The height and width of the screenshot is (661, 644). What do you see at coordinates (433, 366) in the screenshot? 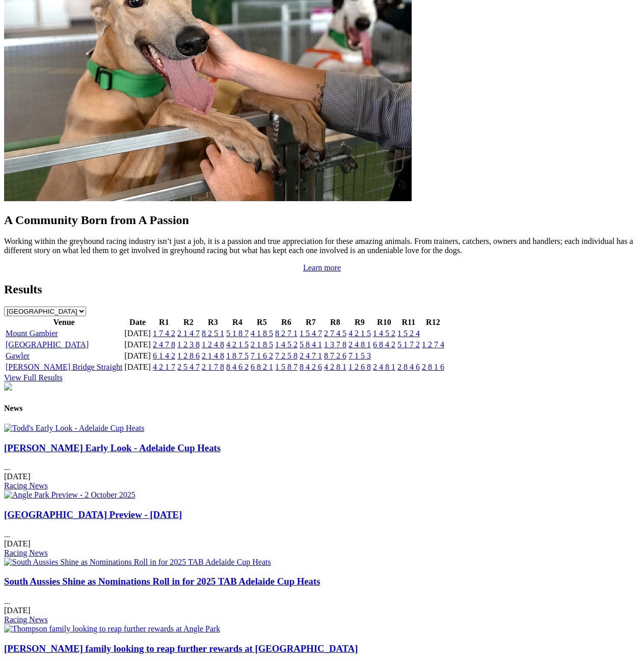
I see `a: 2 8 1 6` at bounding box center [433, 366].